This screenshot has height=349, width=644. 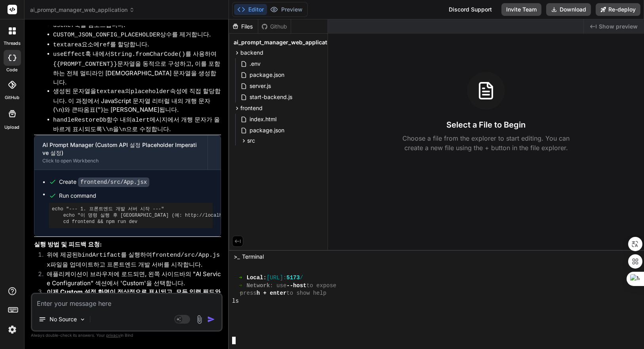 What do you see at coordinates (121, 153) in the screenshot?
I see `button: AI Prompt Manager (Custom API 설정 Placeholder Imperative 설정)Click to open Workbench` at bounding box center [121, 153].